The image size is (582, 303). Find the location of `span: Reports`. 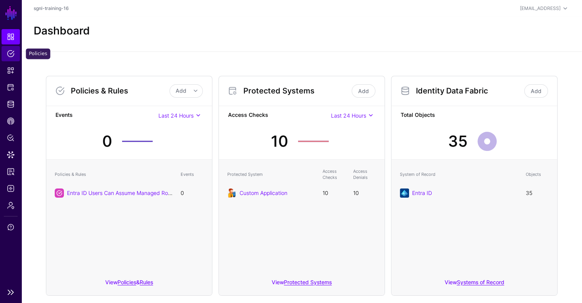

span: Reports is located at coordinates (11, 172).